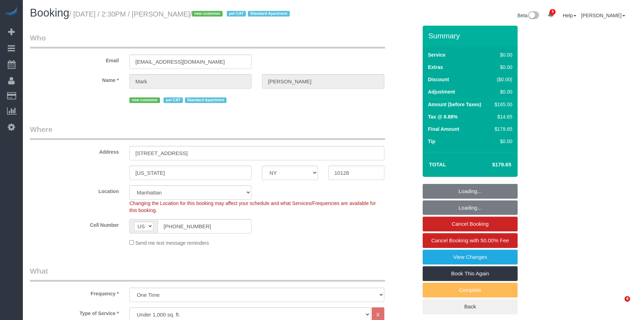  Describe the element at coordinates (471, 257) in the screenshot. I see `a: View Changes` at that location.